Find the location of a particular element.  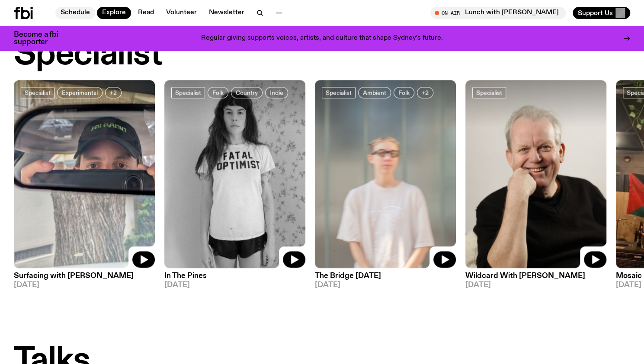

h2: Specialist is located at coordinates (88, 55).